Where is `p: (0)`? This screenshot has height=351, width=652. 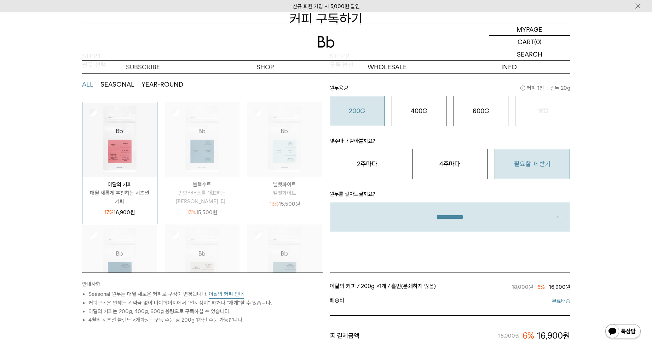
p: (0) is located at coordinates (538, 42).